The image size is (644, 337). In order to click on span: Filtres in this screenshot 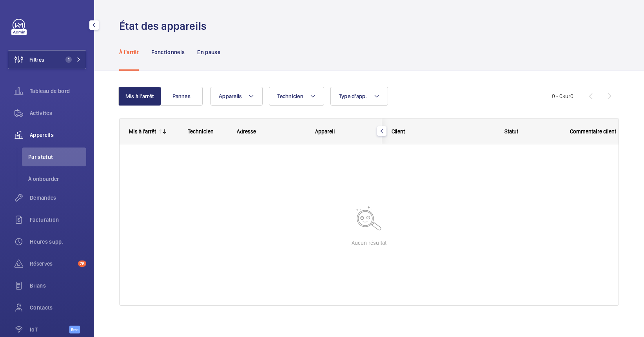, I will do `click(37, 60)`.